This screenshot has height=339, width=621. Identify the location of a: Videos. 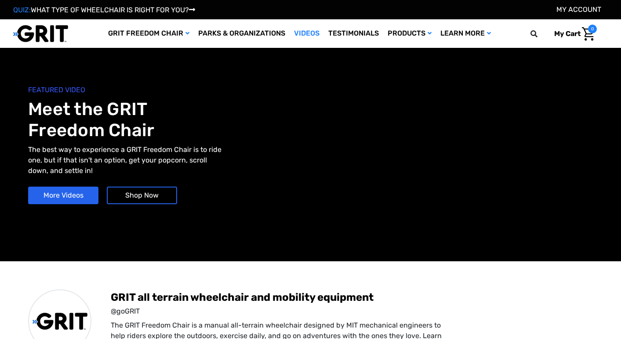
(307, 33).